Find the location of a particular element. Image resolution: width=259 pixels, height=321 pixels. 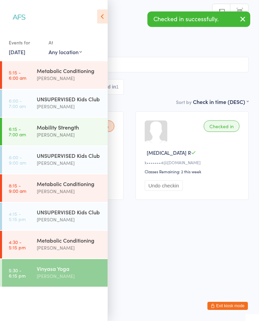

div: Vinyasa Yoga is located at coordinates (69, 269).